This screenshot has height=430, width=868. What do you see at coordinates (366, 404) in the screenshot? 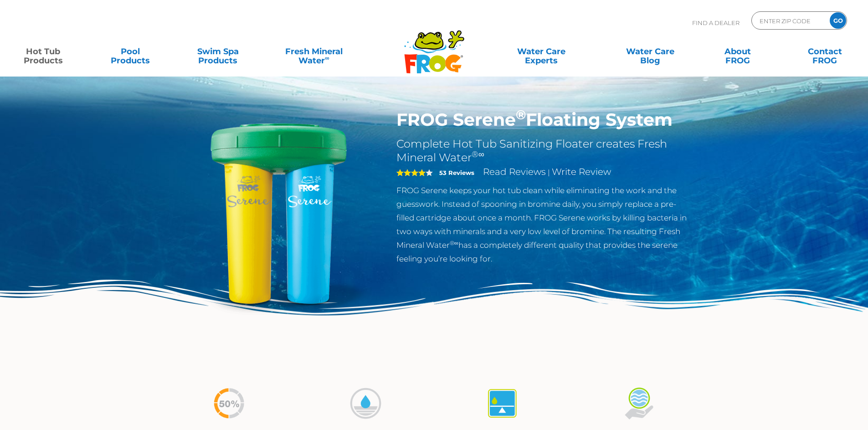
I see `img: icon-bromine-disolves` at bounding box center [366, 404].